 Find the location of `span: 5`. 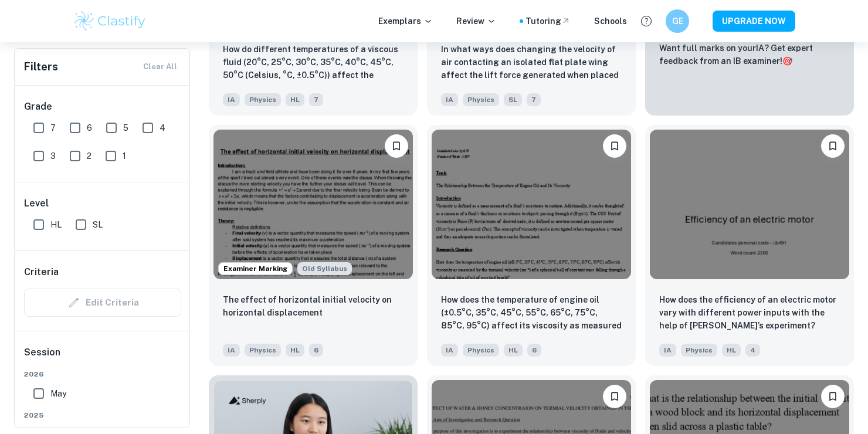

span: 5 is located at coordinates (126, 128).